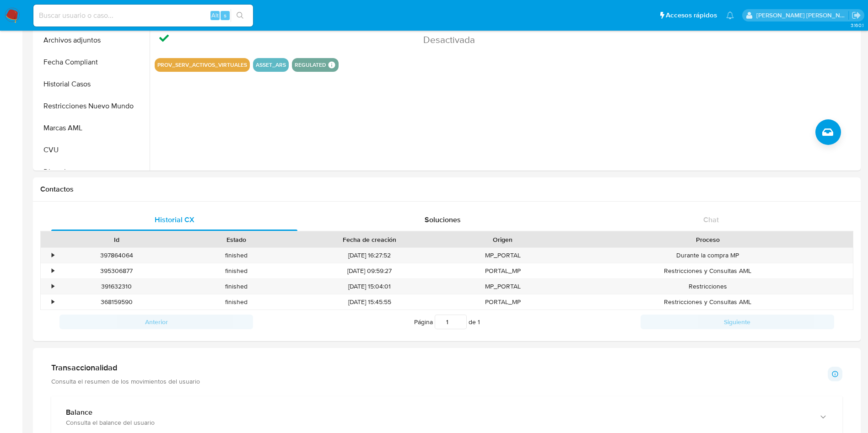 This screenshot has height=433, width=868. What do you see at coordinates (856, 15) in the screenshot?
I see `a: Salir` at bounding box center [856, 15].